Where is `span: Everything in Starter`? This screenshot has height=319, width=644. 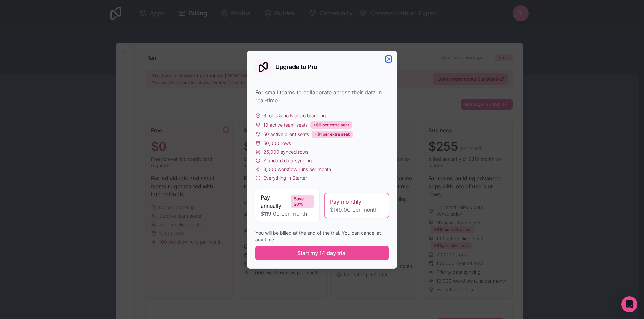 span: Everything in Starter is located at coordinates (285, 178).